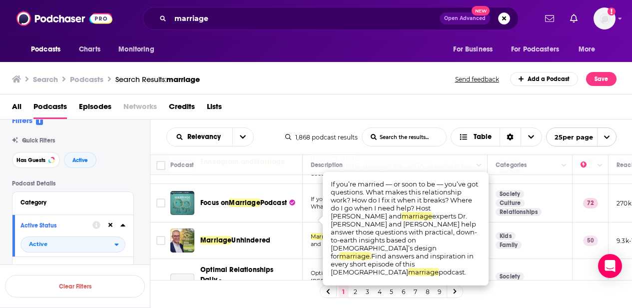 This screenshot has height=308, width=632. I want to click on input: Search podcasts, credits, & more..., so click(305, 18).